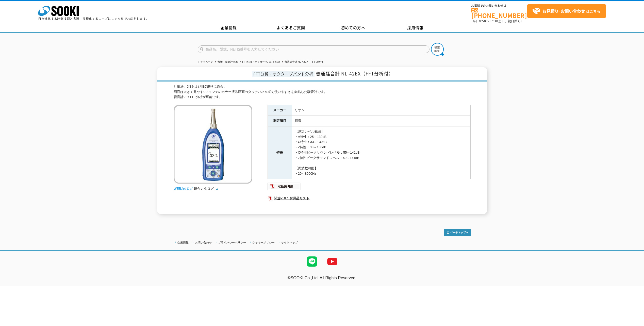  Describe the element at coordinates (280, 110) in the screenshot. I see `th: メーカー` at that location.